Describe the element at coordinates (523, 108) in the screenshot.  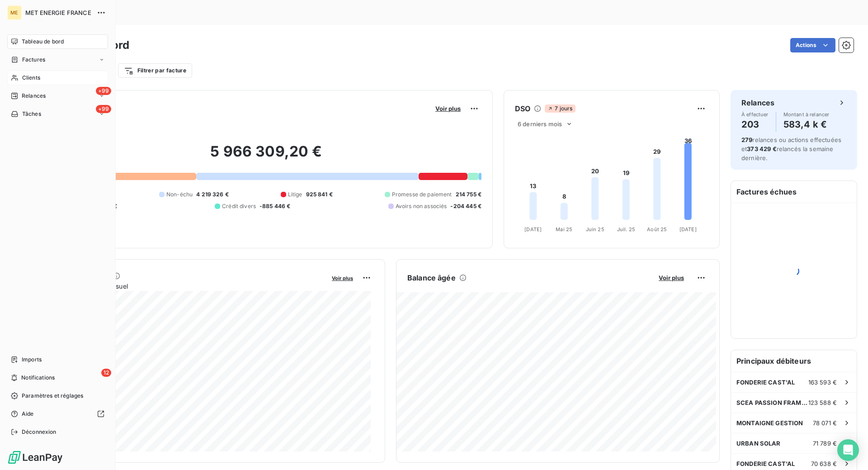
I see `h6: DSO` at that location.